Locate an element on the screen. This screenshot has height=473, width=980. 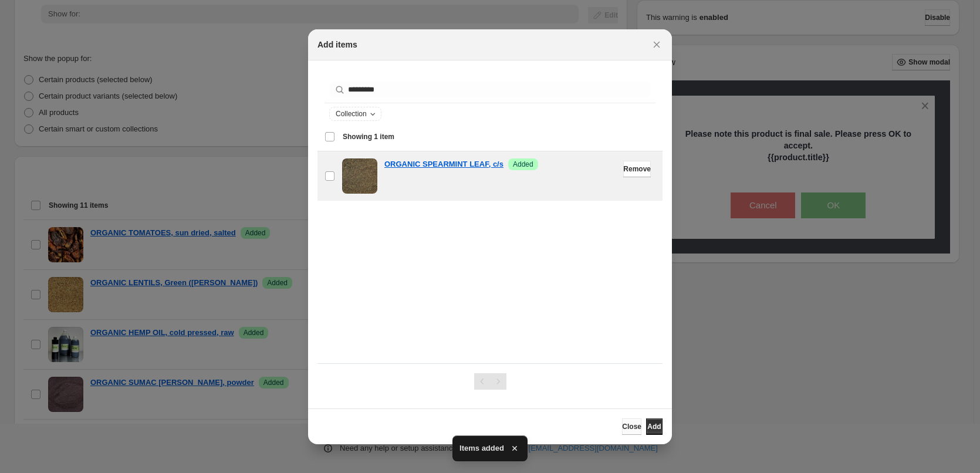
button: Add is located at coordinates (655, 426).